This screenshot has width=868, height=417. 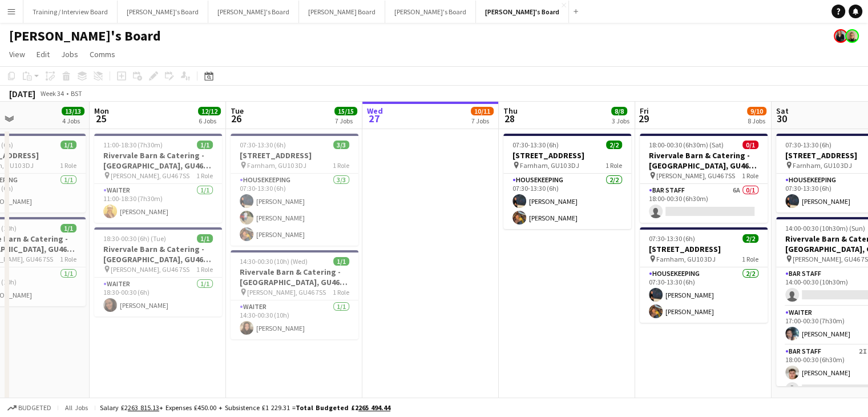 I want to click on span: Comms, so click(x=102, y=54).